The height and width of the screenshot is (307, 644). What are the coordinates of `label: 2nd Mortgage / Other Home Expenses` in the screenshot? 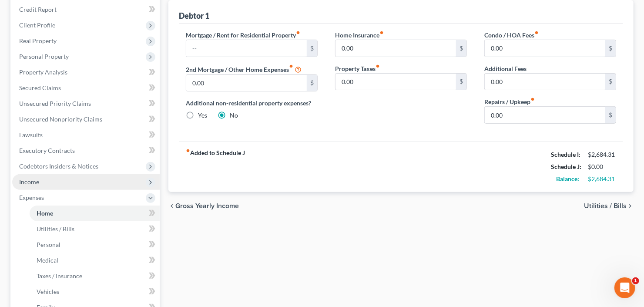 It's located at (244, 70).